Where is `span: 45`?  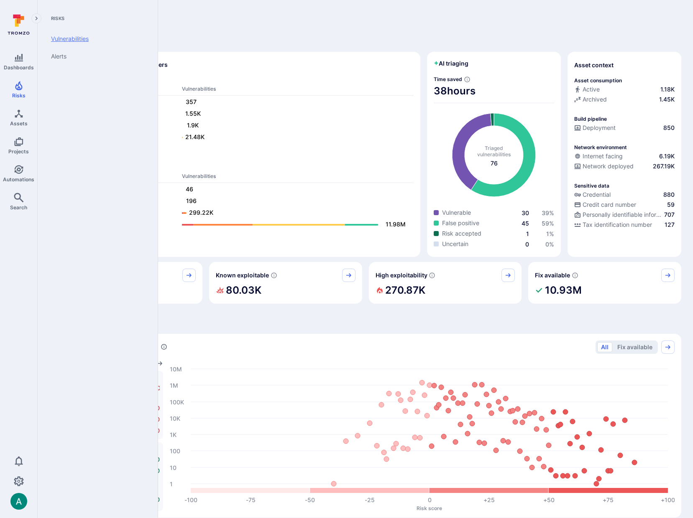 span: 45 is located at coordinates (525, 223).